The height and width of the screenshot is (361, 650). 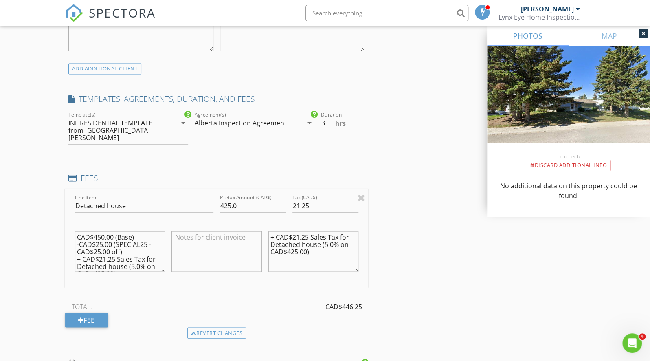 What do you see at coordinates (340, 123) in the screenshot?
I see `span: hrs` at bounding box center [340, 123].